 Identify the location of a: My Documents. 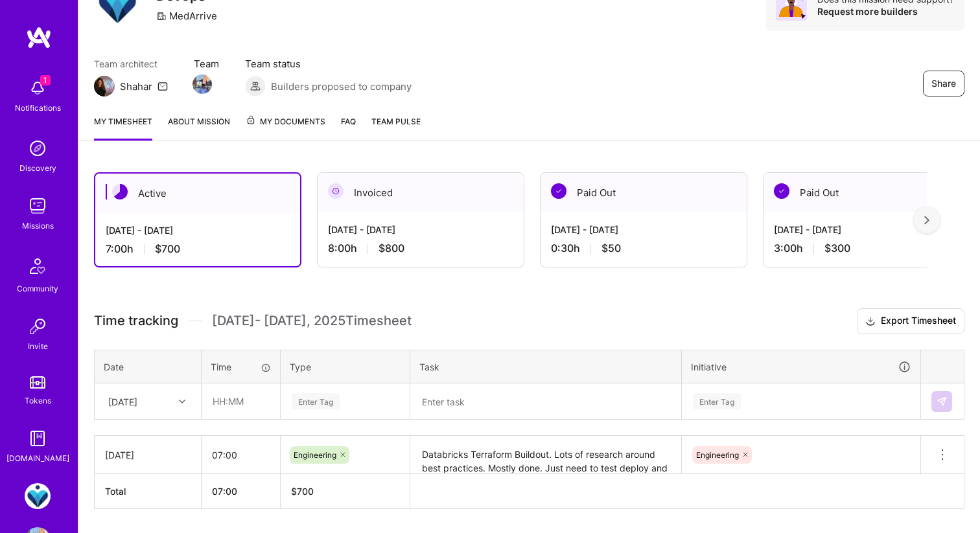
(285, 128).